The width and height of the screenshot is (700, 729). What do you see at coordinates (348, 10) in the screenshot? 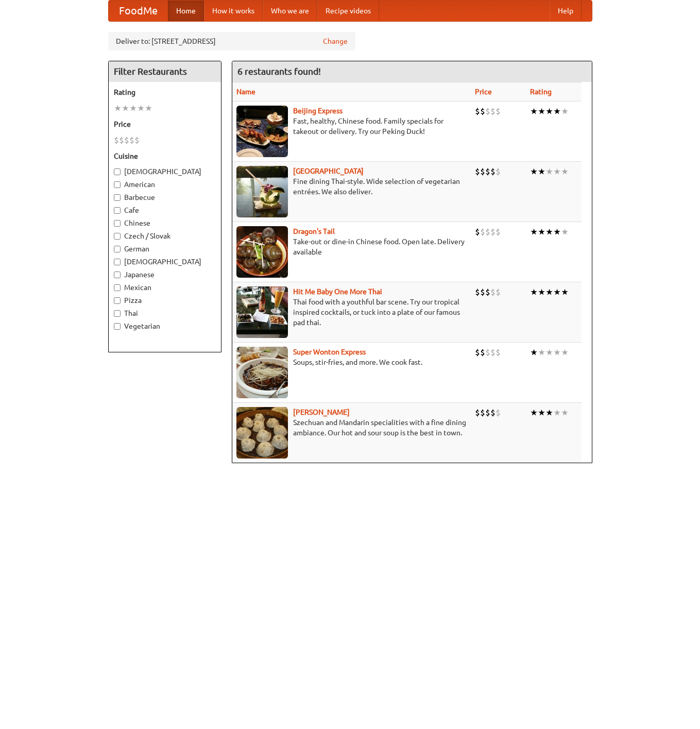
I see `a: Recipe videos` at bounding box center [348, 10].